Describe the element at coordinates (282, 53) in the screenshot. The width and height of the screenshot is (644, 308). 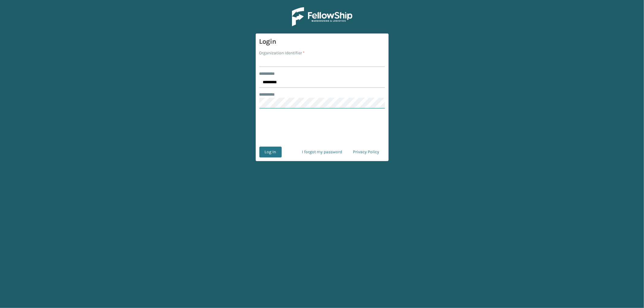
I see `label: Organization Identifier` at that location.